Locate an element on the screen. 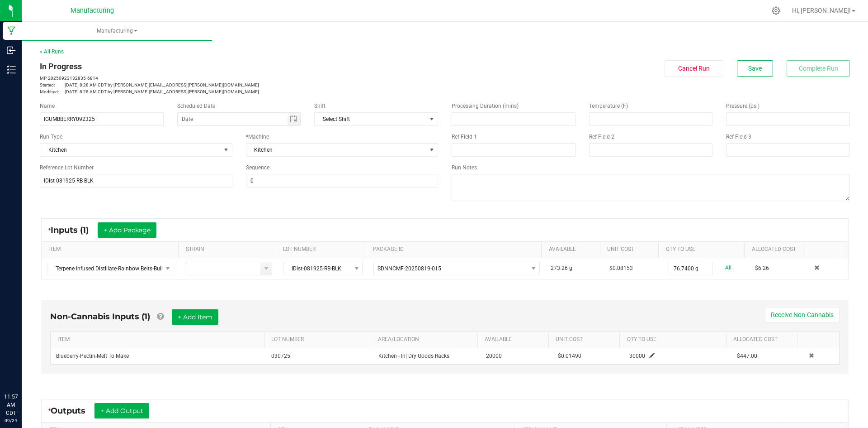 The width and height of the screenshot is (868, 428). span: Non-Cannabis Inputs (1) is located at coordinates (100, 317).